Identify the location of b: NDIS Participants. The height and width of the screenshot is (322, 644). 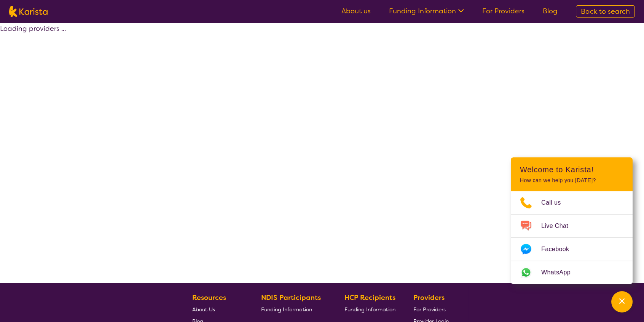
(291, 298).